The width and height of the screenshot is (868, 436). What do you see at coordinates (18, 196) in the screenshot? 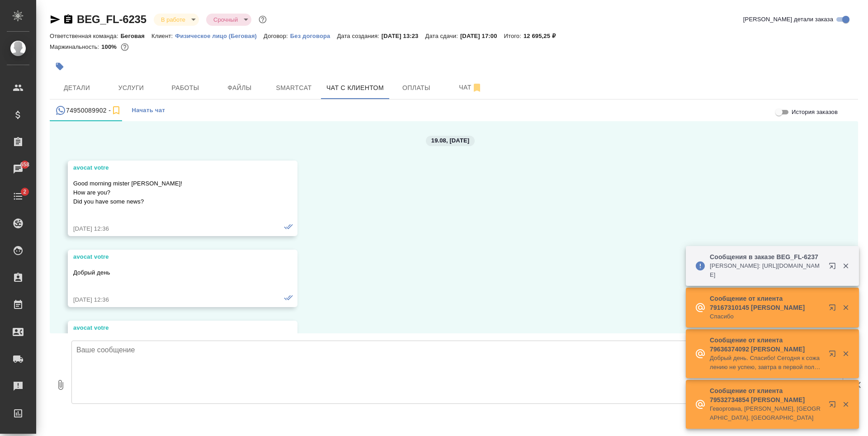
I see `a: 2` at bounding box center [18, 196].